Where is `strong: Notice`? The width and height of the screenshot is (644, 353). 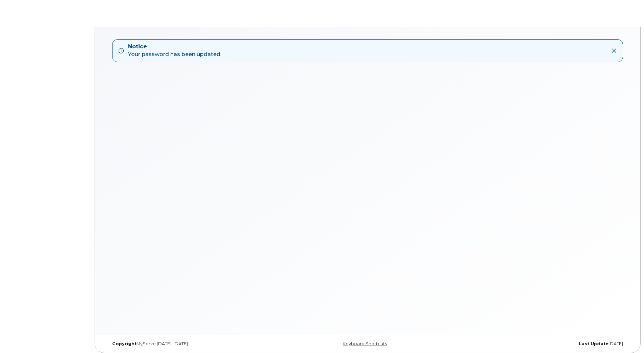 strong: Notice is located at coordinates (175, 47).